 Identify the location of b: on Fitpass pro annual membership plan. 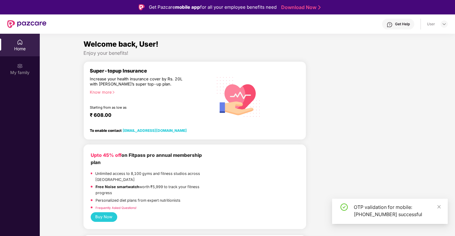
(146, 159).